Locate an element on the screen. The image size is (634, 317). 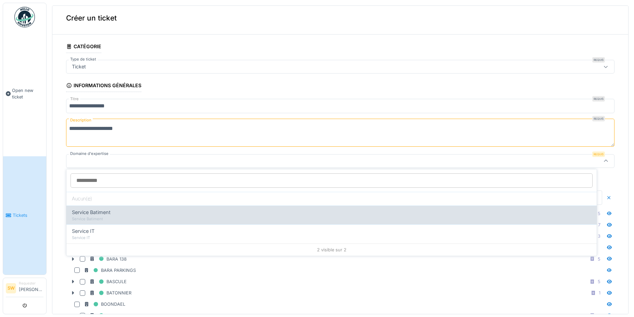
div: BARA 138 is located at coordinates (108, 259).